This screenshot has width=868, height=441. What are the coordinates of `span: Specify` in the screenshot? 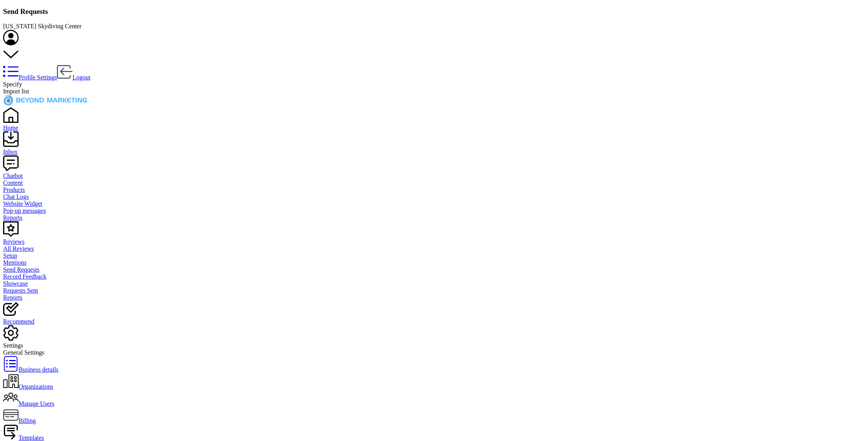 It's located at (13, 84).